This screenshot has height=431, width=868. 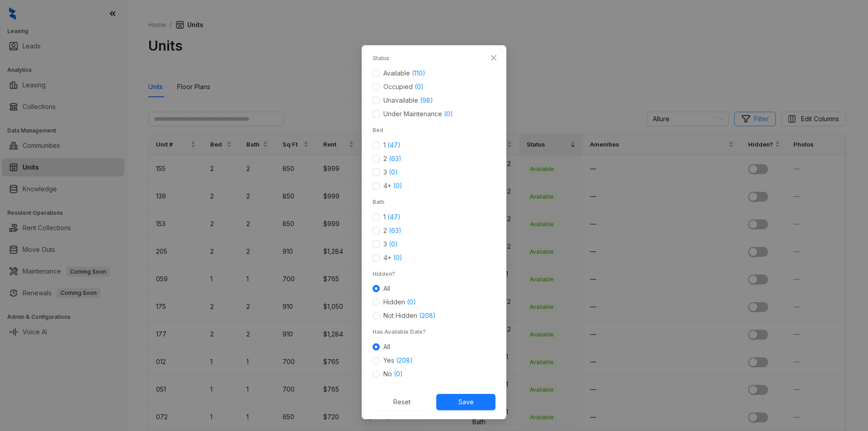 What do you see at coordinates (418, 73) in the screenshot?
I see `span: ( 110 )` at bounding box center [418, 73].